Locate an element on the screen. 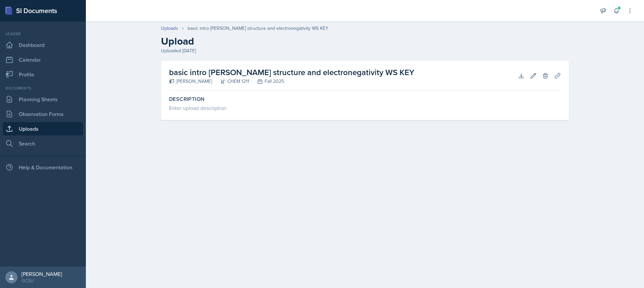 The height and width of the screenshot is (288, 644). a: Search is located at coordinates (43, 143).